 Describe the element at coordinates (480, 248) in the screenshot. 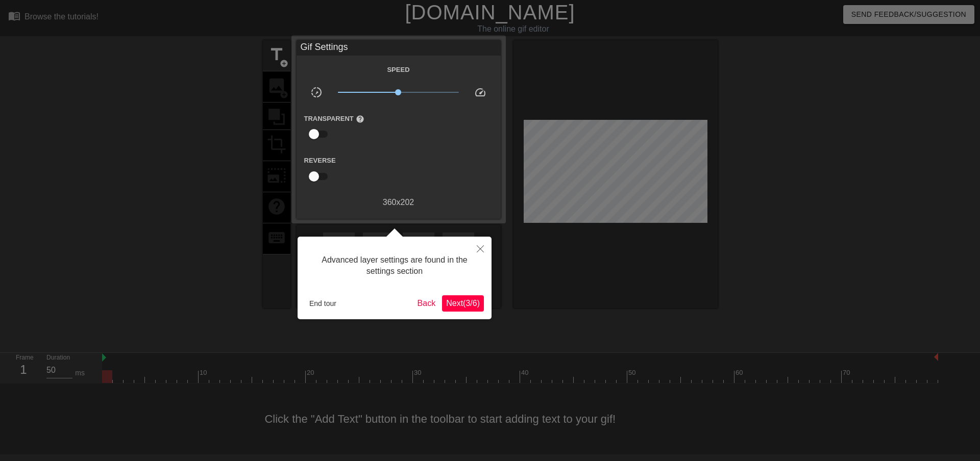

I see `button: Close` at that location.